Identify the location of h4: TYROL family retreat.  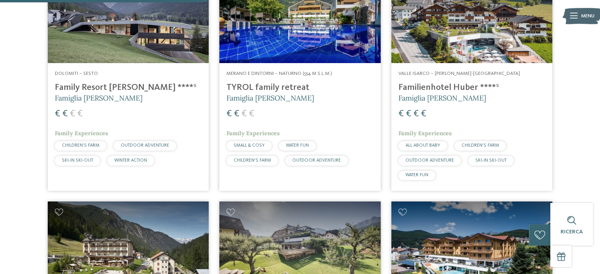
(300, 88).